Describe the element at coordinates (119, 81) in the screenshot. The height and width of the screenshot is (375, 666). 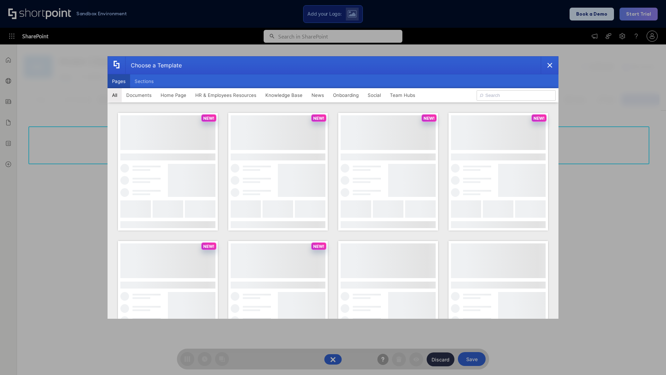
I see `button: Pages` at that location.